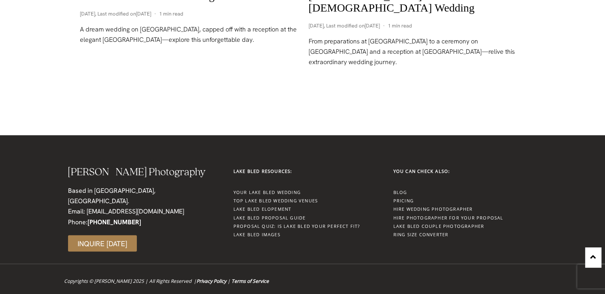 The width and height of the screenshot is (605, 294). What do you see at coordinates (404, 200) in the screenshot?
I see `a: Pricing` at bounding box center [404, 200].